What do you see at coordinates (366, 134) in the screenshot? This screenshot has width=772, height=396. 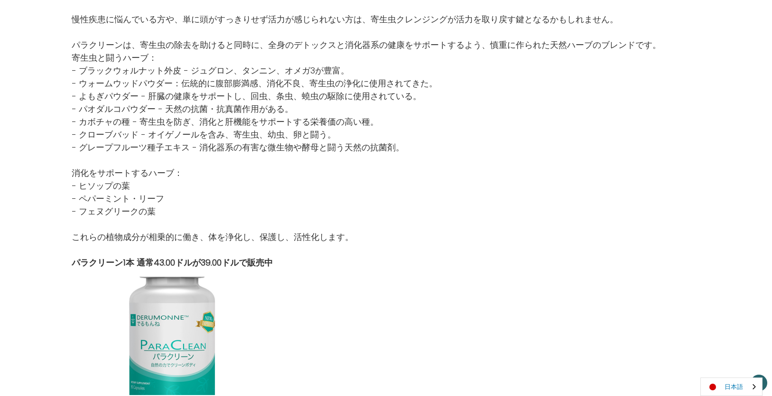 I see `p: - クローブバッド - オイゲノールを含み、寄生虫、幼虫、卵と闘う。` at bounding box center [366, 134].